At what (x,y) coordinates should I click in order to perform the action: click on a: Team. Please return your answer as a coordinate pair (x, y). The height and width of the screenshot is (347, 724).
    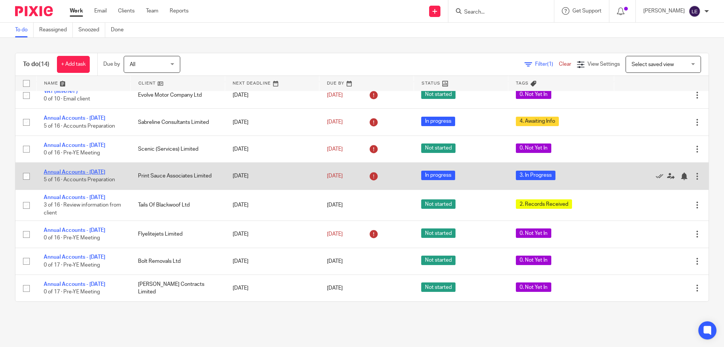
    Looking at the image, I should click on (152, 11).